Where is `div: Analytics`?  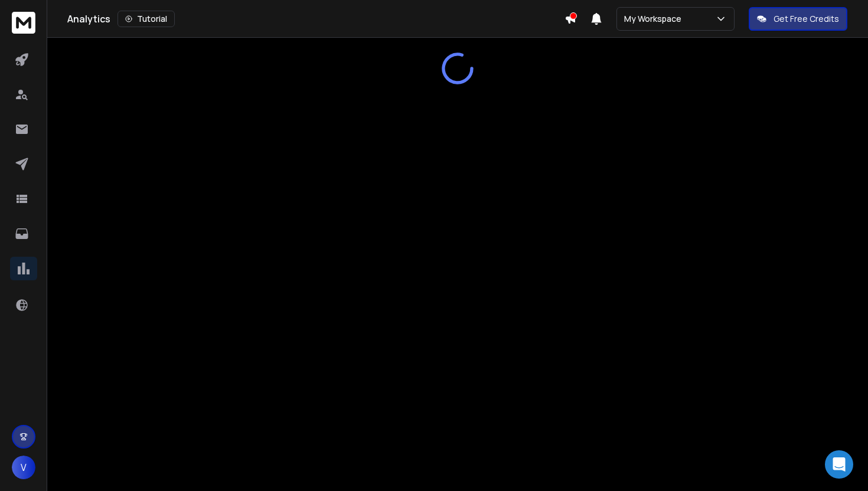 div: Analytics is located at coordinates (316, 19).